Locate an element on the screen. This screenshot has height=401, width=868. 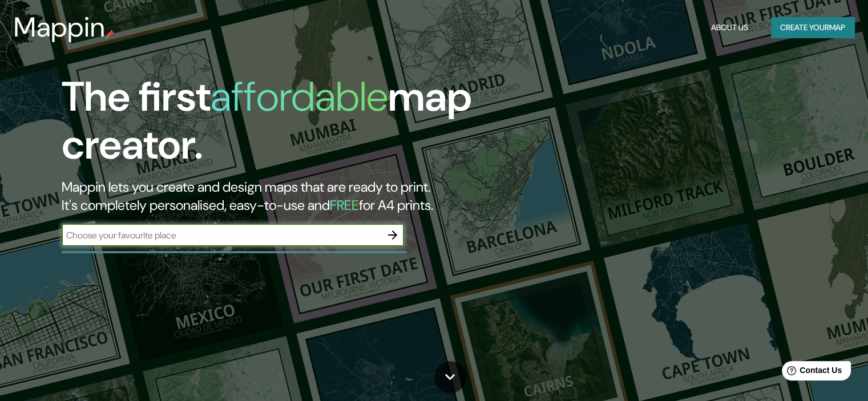
span: Contact Us is located at coordinates (54, 14).